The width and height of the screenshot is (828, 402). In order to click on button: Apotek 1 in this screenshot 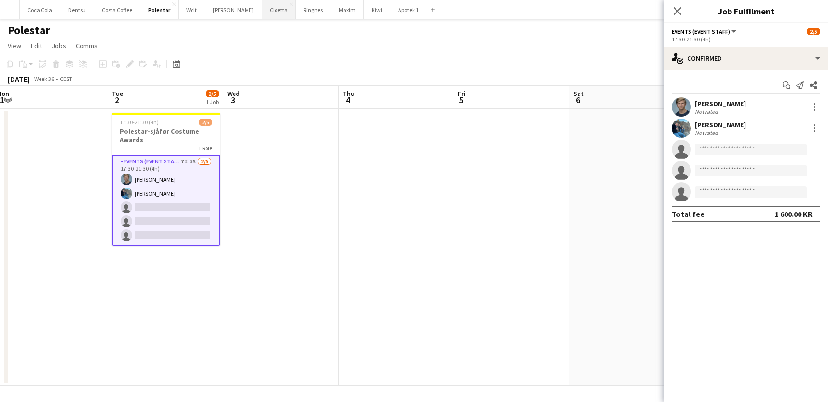, I will do `click(409, 10)`.